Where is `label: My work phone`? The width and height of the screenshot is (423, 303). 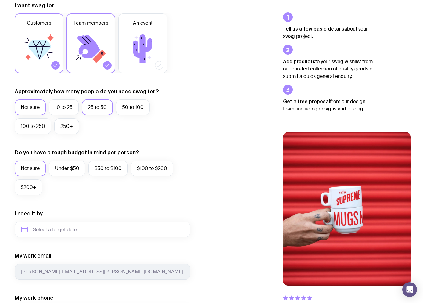
label: My work phone is located at coordinates (34, 298).